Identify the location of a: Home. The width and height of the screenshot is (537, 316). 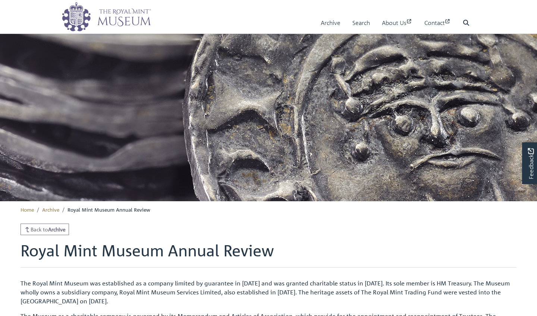
(27, 210).